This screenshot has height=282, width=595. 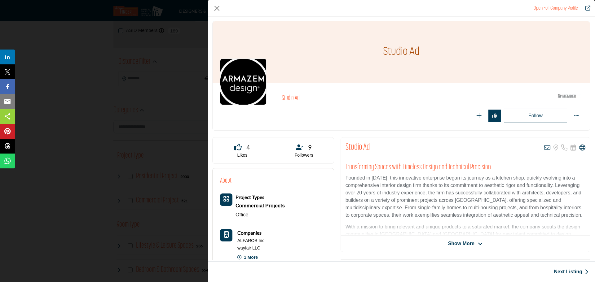 I want to click on img: ASID Members, so click(x=567, y=96).